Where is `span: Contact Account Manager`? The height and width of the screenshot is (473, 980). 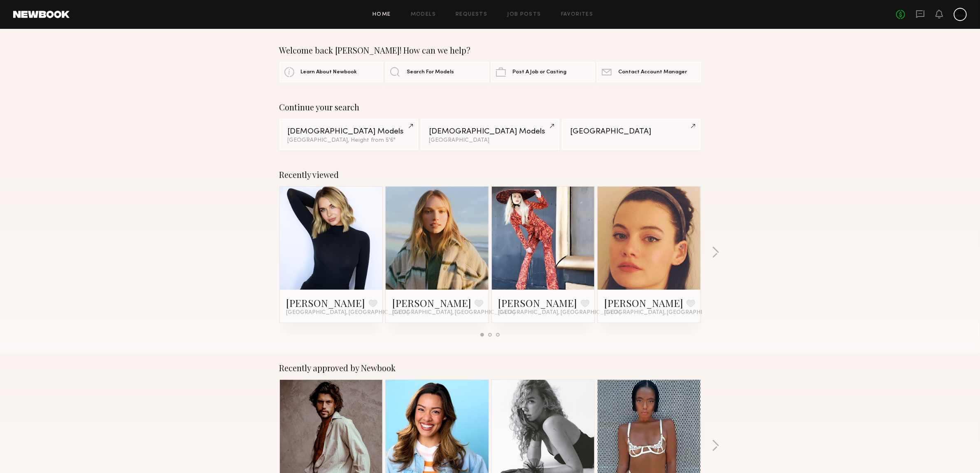 span: Contact Account Manager is located at coordinates (652, 72).